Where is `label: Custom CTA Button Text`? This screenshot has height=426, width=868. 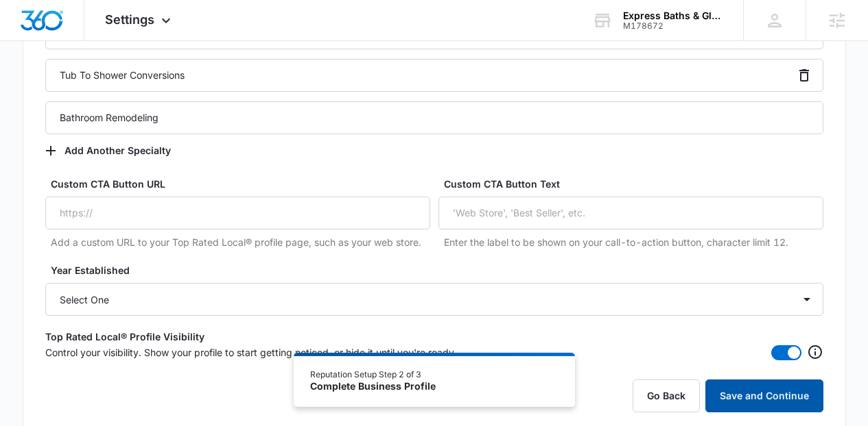
label: Custom CTA Button Text is located at coordinates (636, 183).